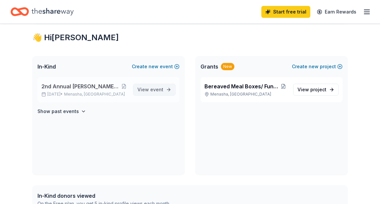 This screenshot has height=204, width=380. Describe the element at coordinates (242, 86) in the screenshot. I see `span: Bereaved Meal Boxes/ Funeral Expenses` at that location.